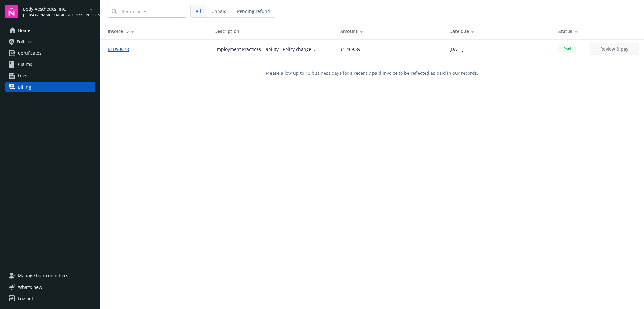 Image resolution: width=644 pixels, height=309 pixels. Describe the element at coordinates (55, 9) in the screenshot. I see `span: Body Aesthetics, Inc.` at that location.